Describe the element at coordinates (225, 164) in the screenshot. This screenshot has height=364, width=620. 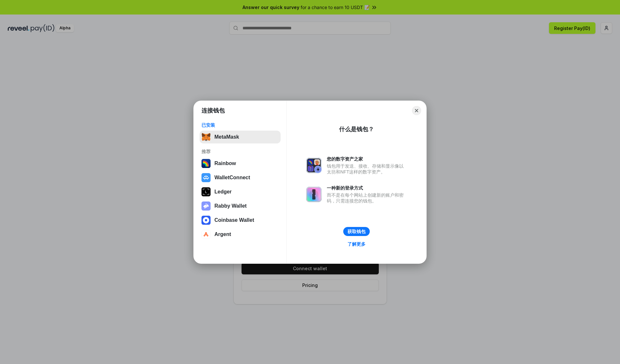
I see `div: Rainbow` at that location.